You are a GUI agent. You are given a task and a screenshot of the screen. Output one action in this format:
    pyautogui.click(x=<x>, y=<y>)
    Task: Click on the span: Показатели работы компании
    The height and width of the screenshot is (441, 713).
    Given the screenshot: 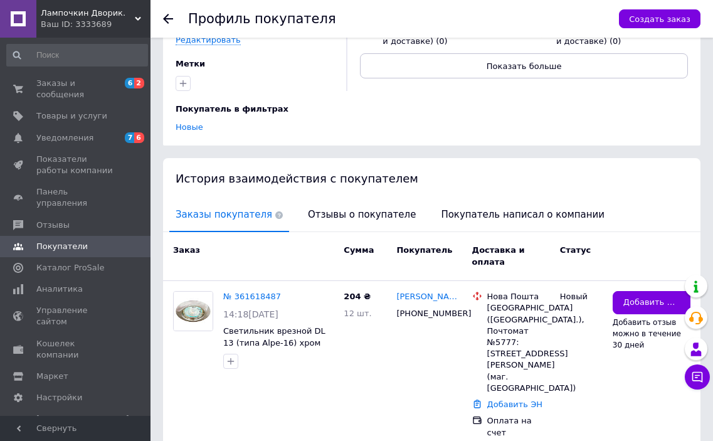 What is the action you would take?
    pyautogui.click(x=76, y=165)
    